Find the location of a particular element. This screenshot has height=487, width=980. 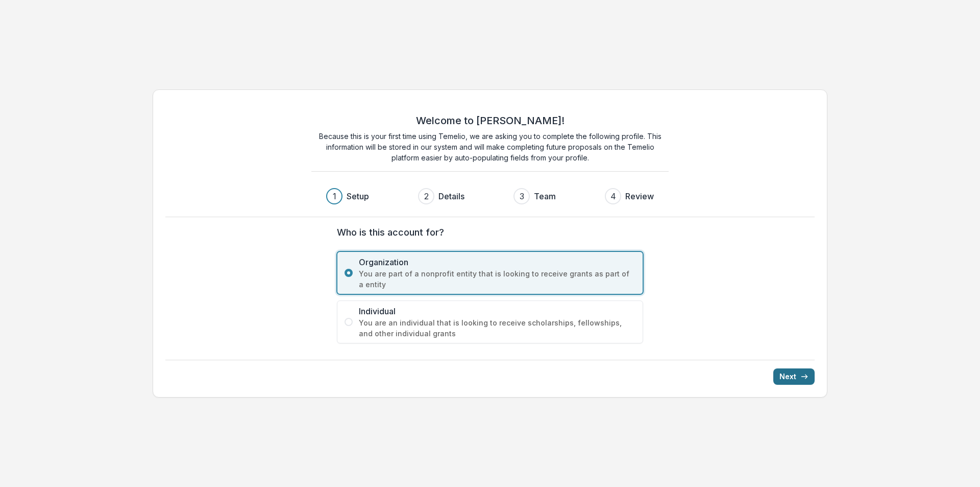

div: 3 is located at coordinates (521, 196).